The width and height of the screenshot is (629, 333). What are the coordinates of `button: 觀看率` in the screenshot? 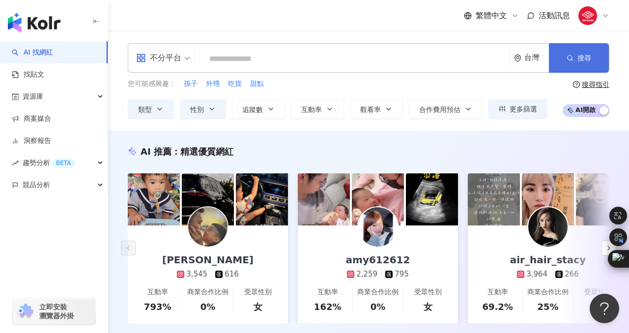 It's located at (377, 109).